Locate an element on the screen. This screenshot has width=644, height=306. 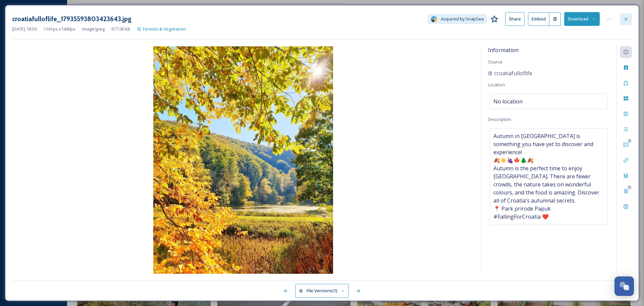
span: Acquired by SnapSea is located at coordinates (462, 19).